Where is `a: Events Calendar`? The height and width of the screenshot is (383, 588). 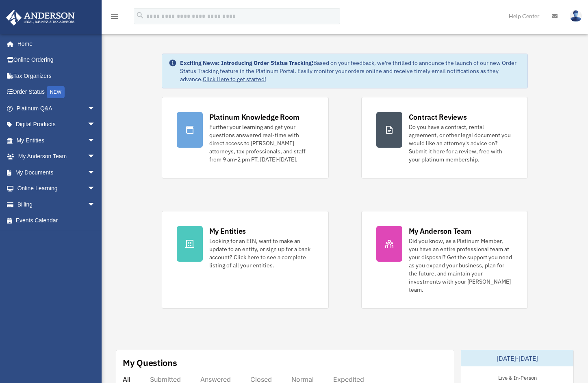 a: Events Calendar is located at coordinates (57, 221).